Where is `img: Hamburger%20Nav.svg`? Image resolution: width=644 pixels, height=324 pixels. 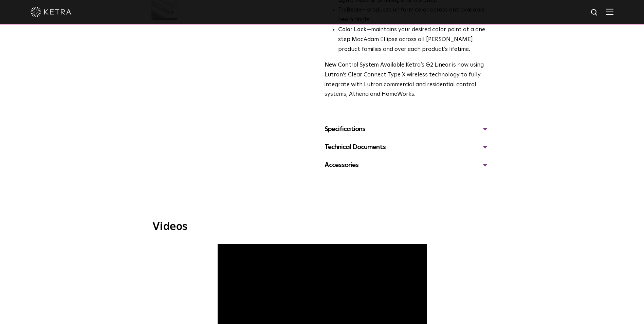 img: Hamburger%20Nav.svg is located at coordinates (610, 12).